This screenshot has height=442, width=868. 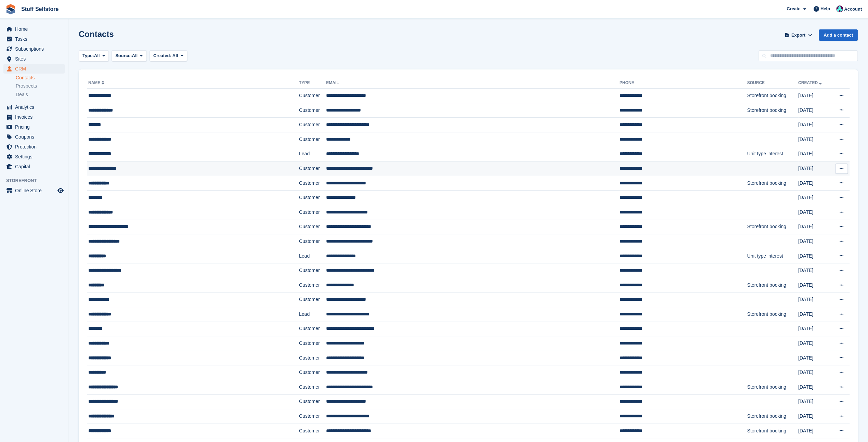 I want to click on span: Source:, so click(x=124, y=56).